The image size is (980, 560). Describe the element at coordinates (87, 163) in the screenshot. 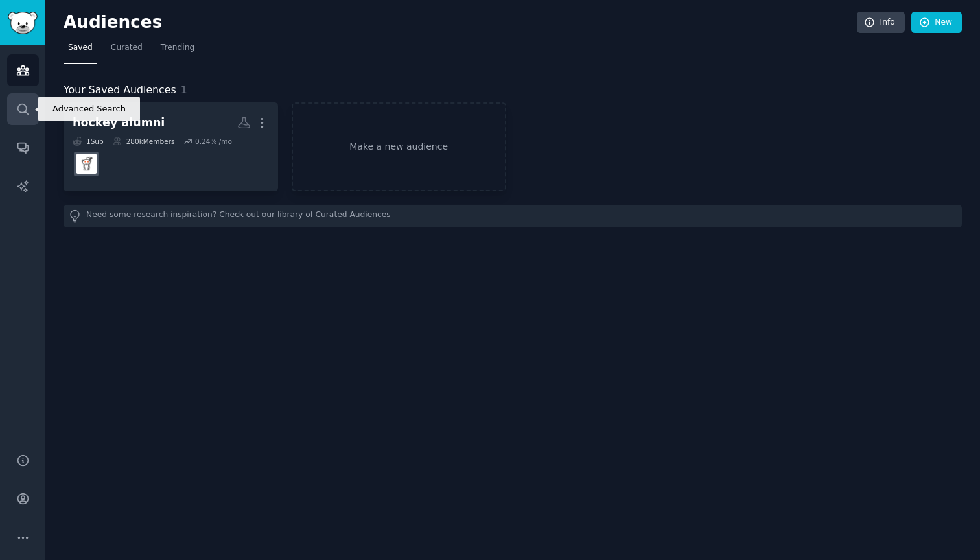

I see `img: hockeyplayers` at that location.